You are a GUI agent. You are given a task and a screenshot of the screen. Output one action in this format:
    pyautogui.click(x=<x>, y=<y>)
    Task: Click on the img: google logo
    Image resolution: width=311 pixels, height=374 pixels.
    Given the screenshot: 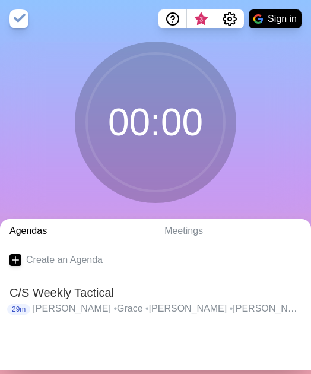 What is the action you would take?
    pyautogui.click(x=258, y=19)
    